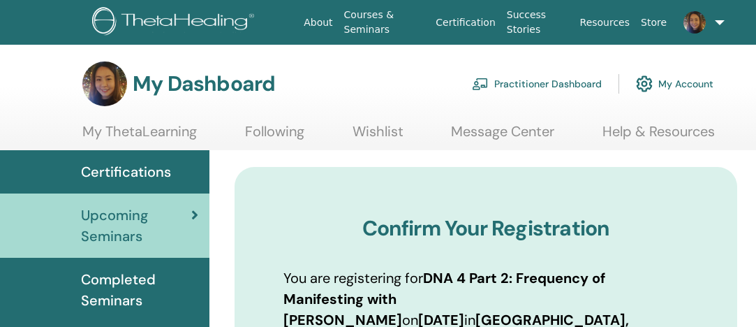  Describe the element at coordinates (204, 84) in the screenshot. I see `h3: My Dashboard` at that location.